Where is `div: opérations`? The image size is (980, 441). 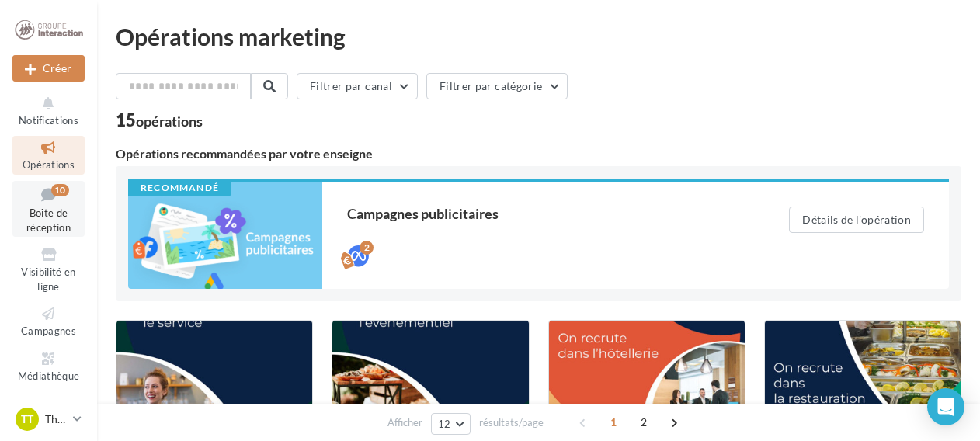 div: opérations is located at coordinates (169, 121).